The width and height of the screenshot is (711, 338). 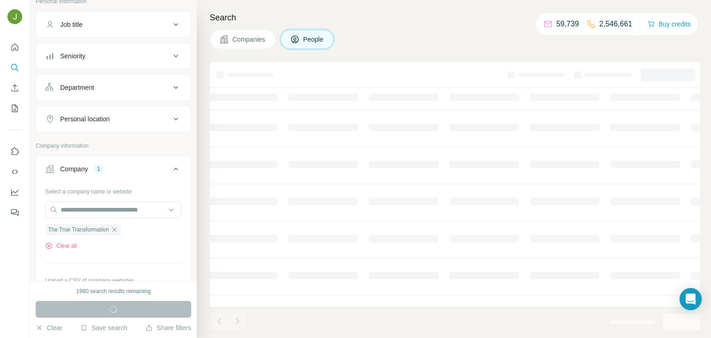 What do you see at coordinates (113, 171) in the screenshot?
I see `button: Company1` at bounding box center [113, 171].